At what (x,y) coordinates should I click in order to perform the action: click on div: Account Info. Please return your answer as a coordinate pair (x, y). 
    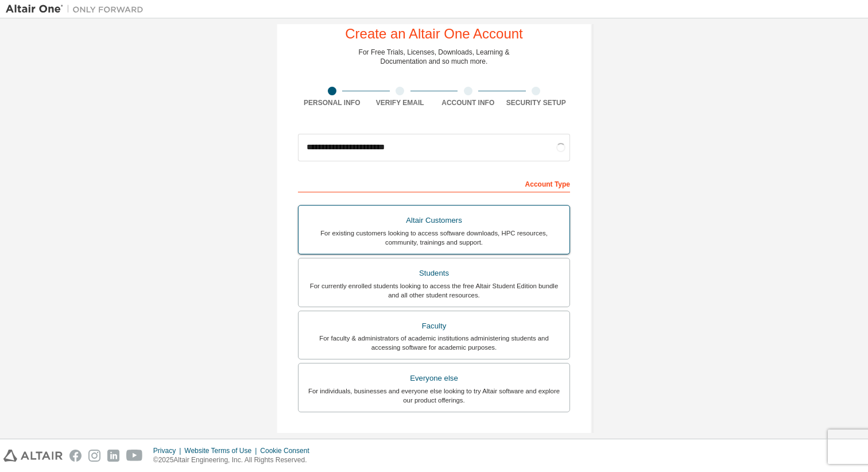
    Looking at the image, I should click on (468, 103).